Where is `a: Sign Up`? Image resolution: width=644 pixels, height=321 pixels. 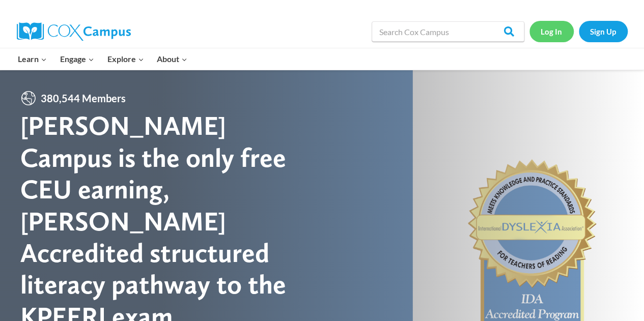
a: Sign Up is located at coordinates (604, 31).